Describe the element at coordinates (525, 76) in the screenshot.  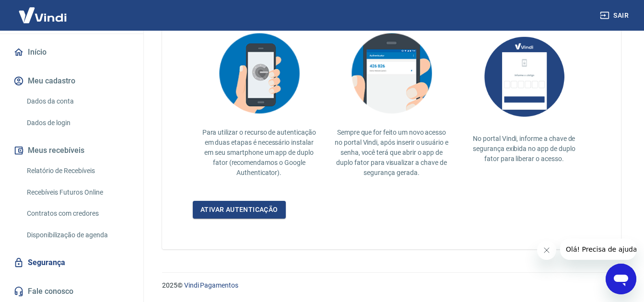
I see `img: AUbNX1O5CQAAAABJRU5ErkJggg==` at that location.